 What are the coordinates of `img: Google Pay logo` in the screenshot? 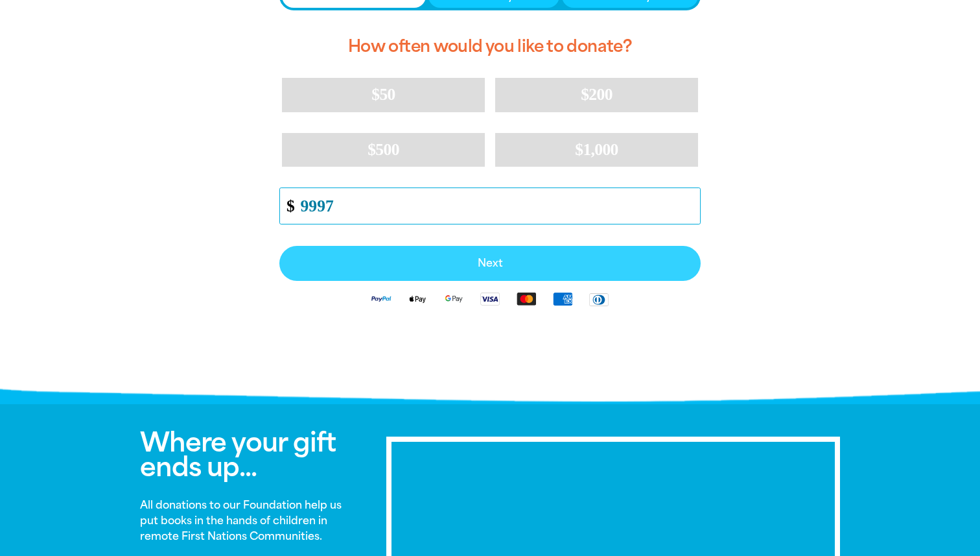 It's located at (454, 298).